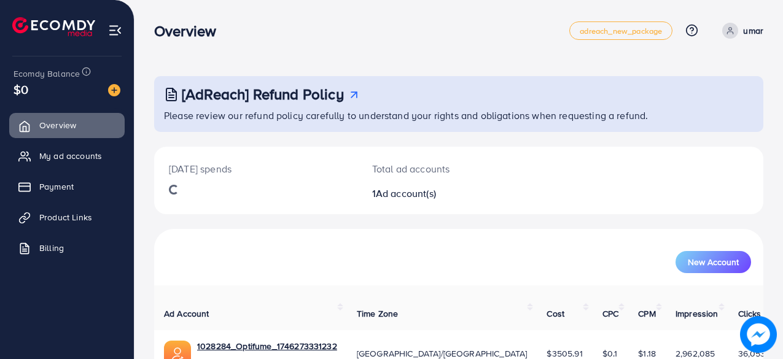 Image resolution: width=783 pixels, height=359 pixels. What do you see at coordinates (434, 169) in the screenshot?
I see `p: Total ad accounts` at bounding box center [434, 169].